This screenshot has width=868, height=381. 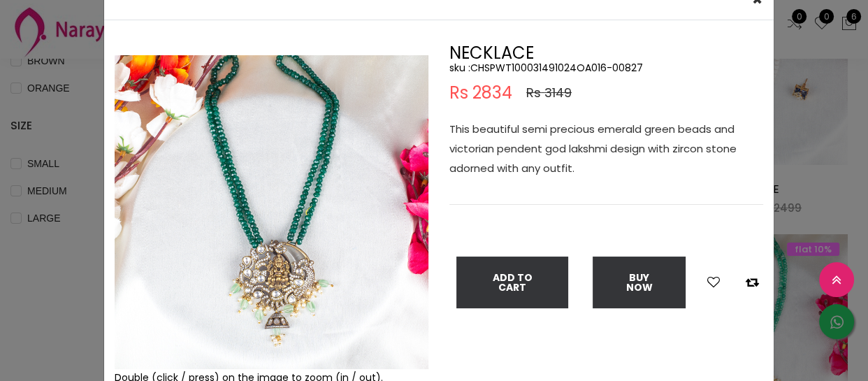 What do you see at coordinates (481, 93) in the screenshot?
I see `span: Rs 2834` at bounding box center [481, 93].